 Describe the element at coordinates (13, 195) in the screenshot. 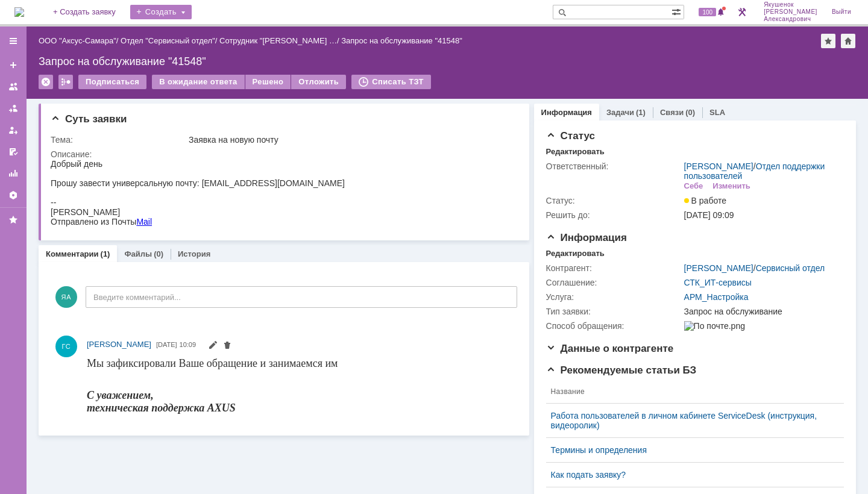

I see `a: Настройки` at that location.